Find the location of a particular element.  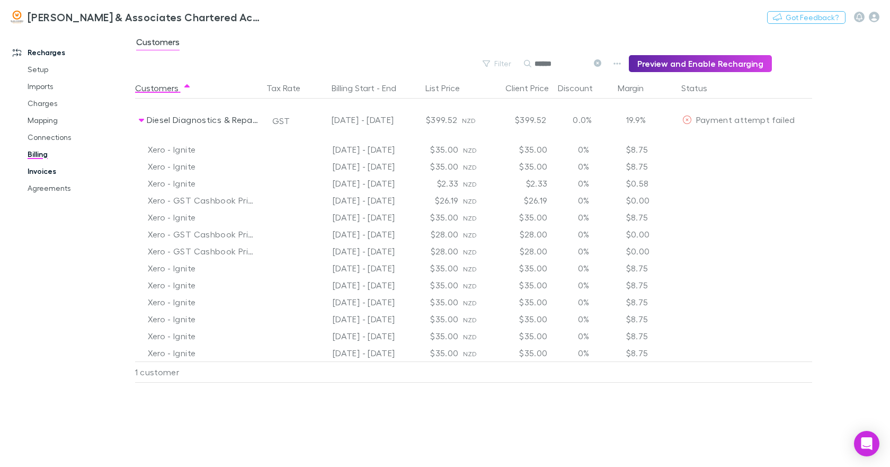

span: Customers is located at coordinates (158, 43).